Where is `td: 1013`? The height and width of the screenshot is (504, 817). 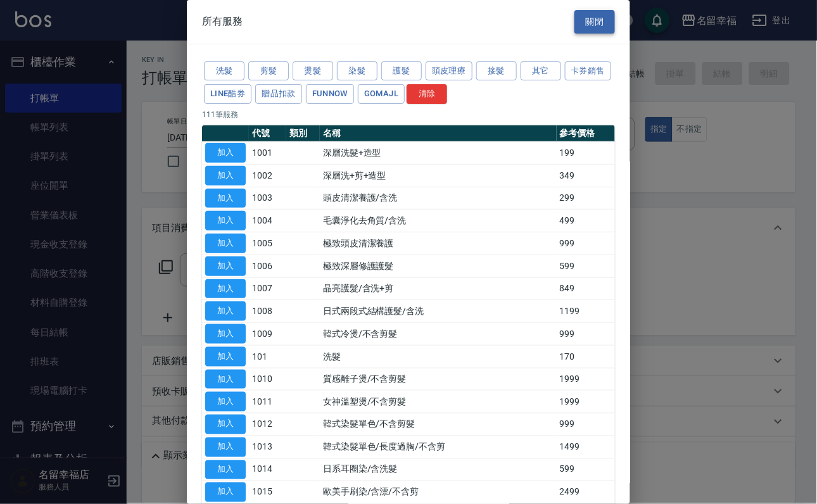 td: 1013 is located at coordinates (267, 447).